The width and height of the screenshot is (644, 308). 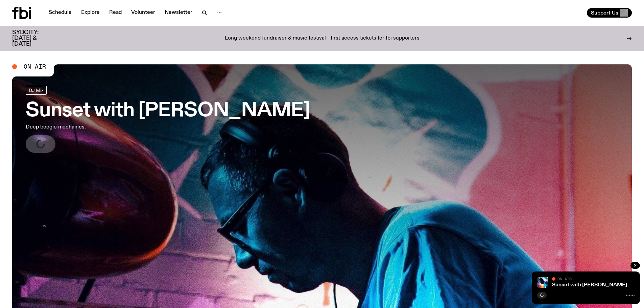 What do you see at coordinates (542, 282) in the screenshot?
I see `img: Simon Caldwell stands side on, looking downwards. He has headphones on. Behind him is a brightly ...` at bounding box center [542, 282].